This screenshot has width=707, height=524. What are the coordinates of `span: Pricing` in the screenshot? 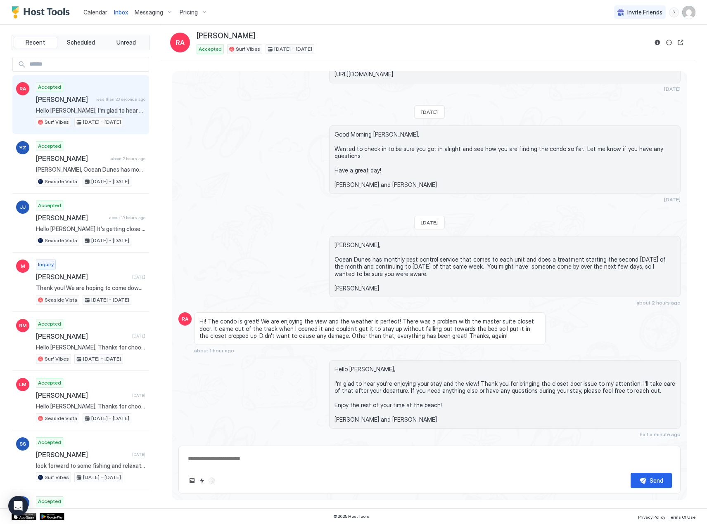 It's located at (189, 12).